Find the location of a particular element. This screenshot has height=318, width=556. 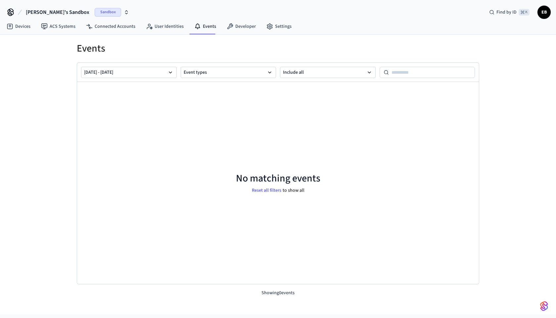

a: Developer is located at coordinates (241, 26).